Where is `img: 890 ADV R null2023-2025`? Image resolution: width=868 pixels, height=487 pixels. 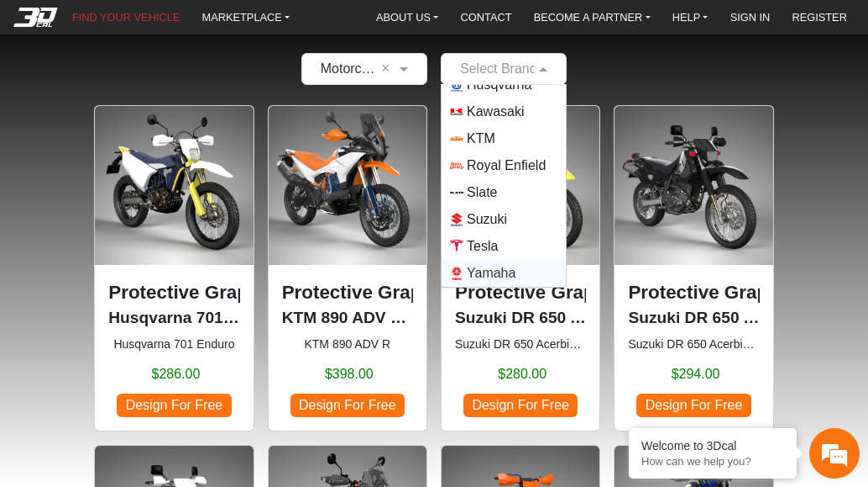 img: 890 ADV R null2023-2025 is located at coordinates (348, 185).